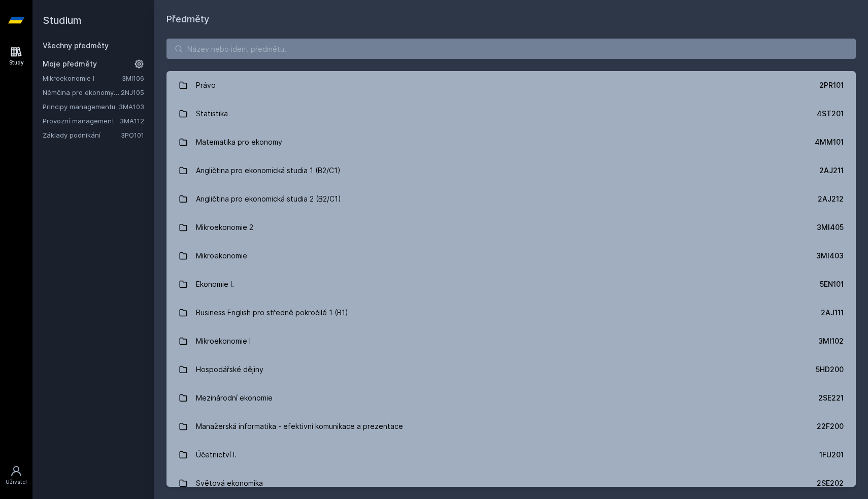 Image resolution: width=868 pixels, height=499 pixels. I want to click on a: Ekonomie I. 5EN101, so click(511, 284).